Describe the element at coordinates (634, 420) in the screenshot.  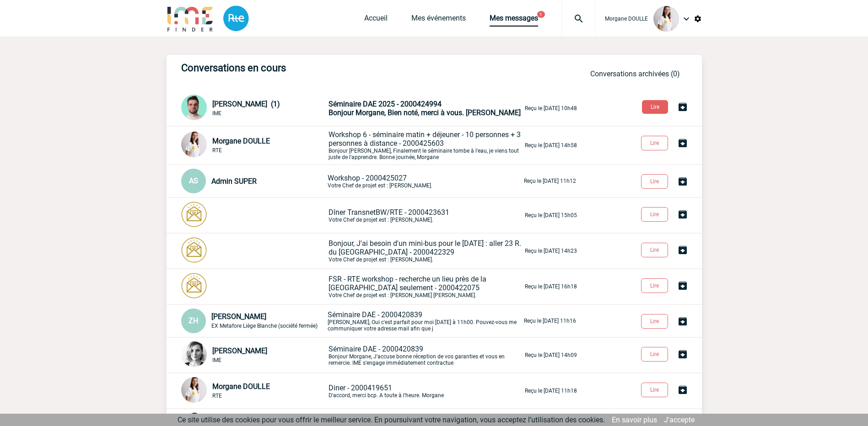
I see `a: En savoir plus` at that location.